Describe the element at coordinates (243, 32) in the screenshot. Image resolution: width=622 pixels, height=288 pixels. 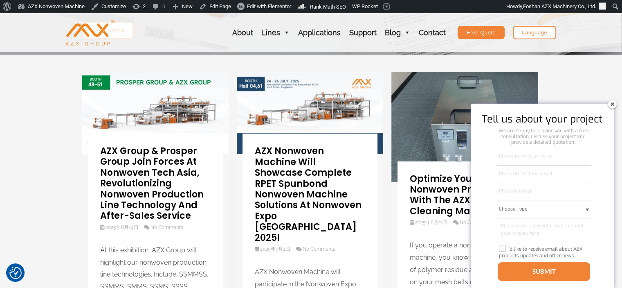
I see `a: About` at that location.